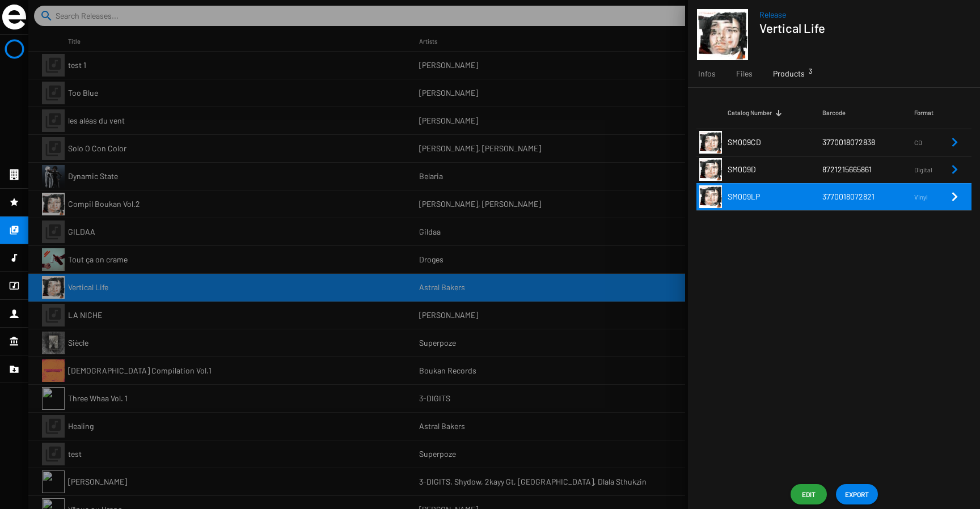  I want to click on span: 3770018072838, so click(849, 142).